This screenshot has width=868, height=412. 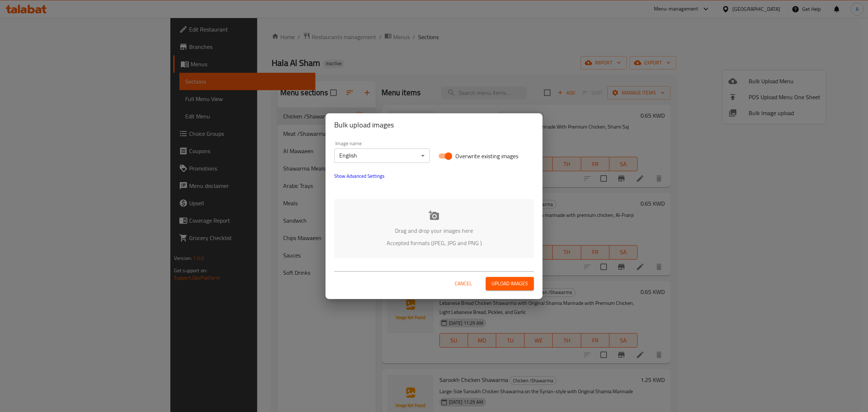 What do you see at coordinates (463, 284) in the screenshot?
I see `button: Cancel` at bounding box center [463, 284].